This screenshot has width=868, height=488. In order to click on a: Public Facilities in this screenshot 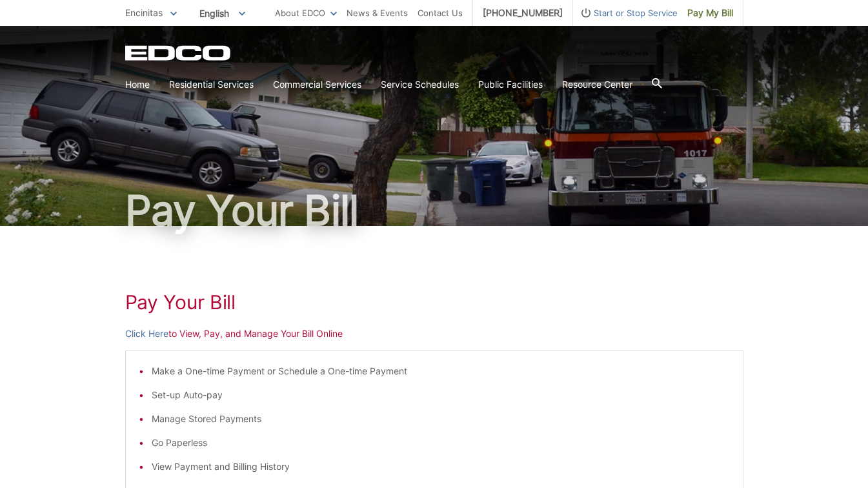, I will do `click(511, 84)`.